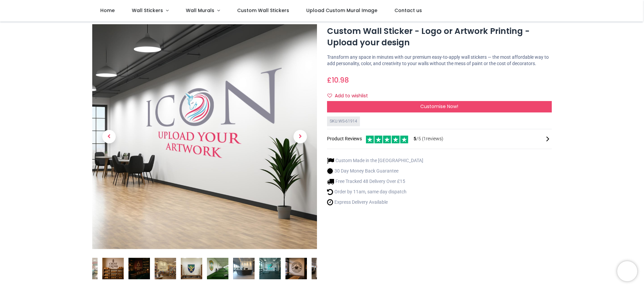 Image resolution: width=644 pixels, height=288 pixels. I want to click on div: Product Reviews, so click(440, 139).